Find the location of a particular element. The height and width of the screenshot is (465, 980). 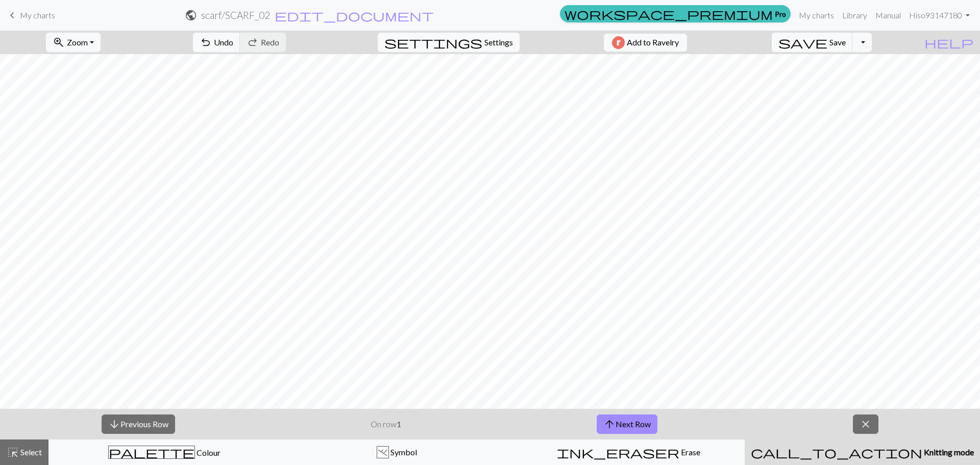

button: Add to Ravelry is located at coordinates (645, 43).